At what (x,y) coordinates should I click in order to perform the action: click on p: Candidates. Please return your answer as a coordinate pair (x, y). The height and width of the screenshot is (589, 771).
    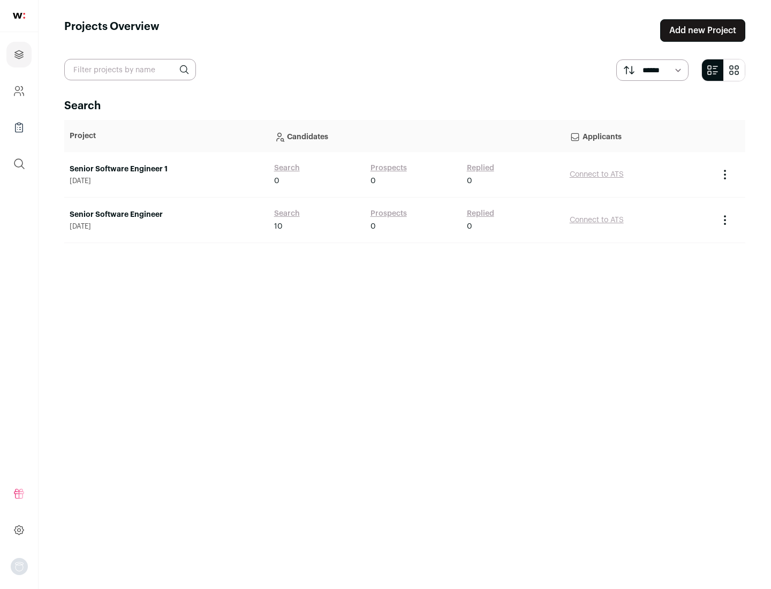
    Looking at the image, I should click on (416, 136).